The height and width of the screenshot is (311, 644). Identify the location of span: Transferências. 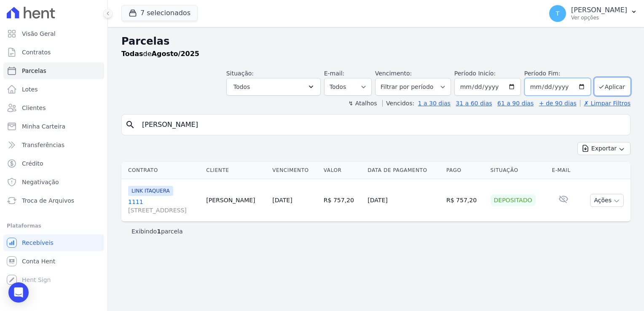
(43, 145).